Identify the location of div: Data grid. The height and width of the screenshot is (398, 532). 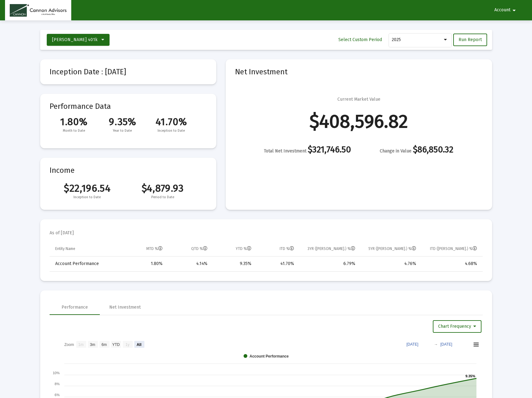
(266, 256).